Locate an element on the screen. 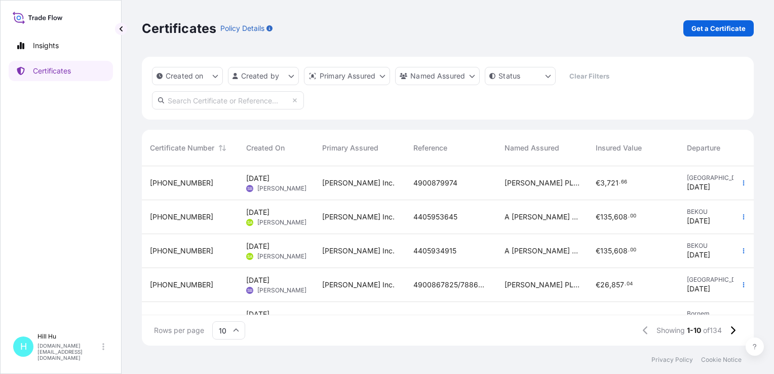 This screenshot has width=774, height=374. span: 66 is located at coordinates (624, 182).